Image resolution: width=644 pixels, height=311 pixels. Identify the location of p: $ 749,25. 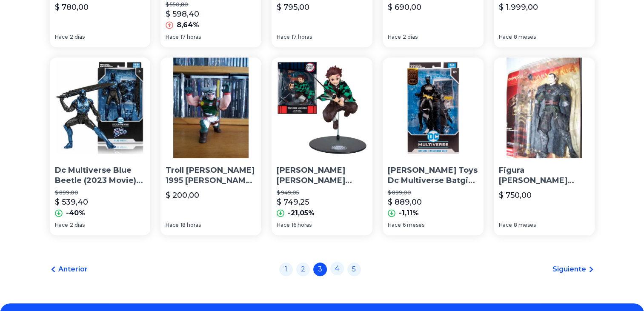
(293, 202).